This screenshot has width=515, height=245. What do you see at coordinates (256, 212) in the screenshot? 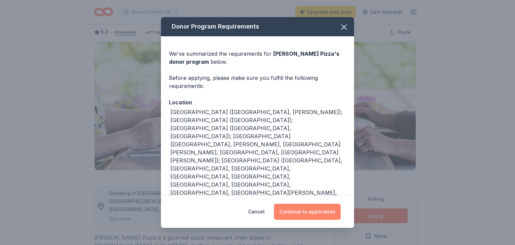
I see `button: Cancel` at bounding box center [256, 212].